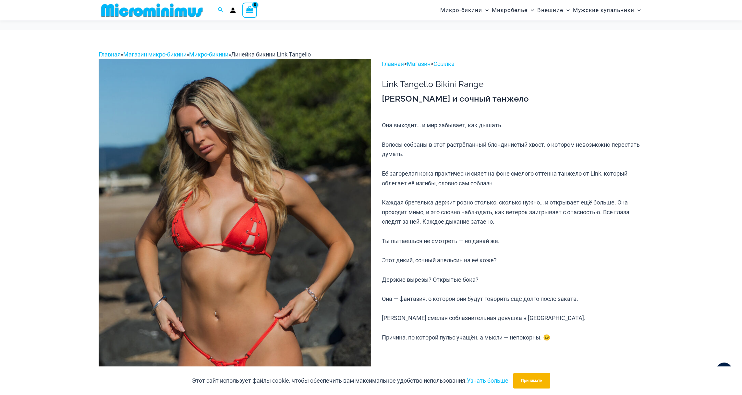  What do you see at coordinates (155, 54) in the screenshot?
I see `a: Магазин микро-бикини` at bounding box center [155, 54].